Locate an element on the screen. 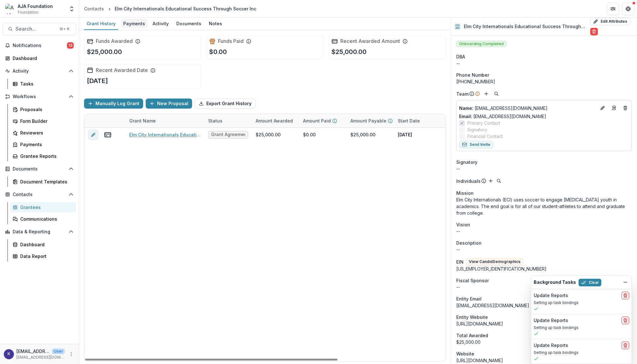  a: Data Report is located at coordinates (43, 256).